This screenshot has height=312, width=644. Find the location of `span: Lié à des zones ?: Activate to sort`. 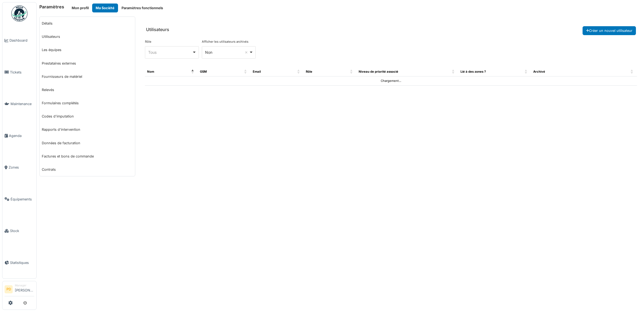

span: Lié à des zones ?: Activate to sort is located at coordinates (527, 72).